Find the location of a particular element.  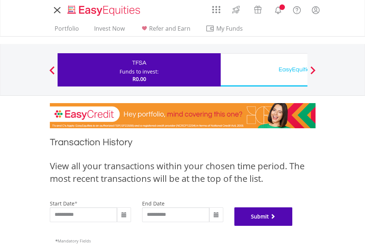

label: end date is located at coordinates (153, 203).